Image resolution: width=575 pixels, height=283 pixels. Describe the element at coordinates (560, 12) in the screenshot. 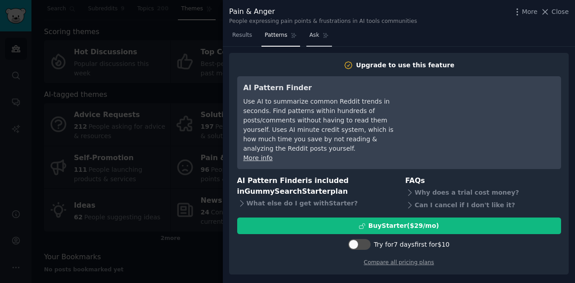

I see `span: Close` at that location.